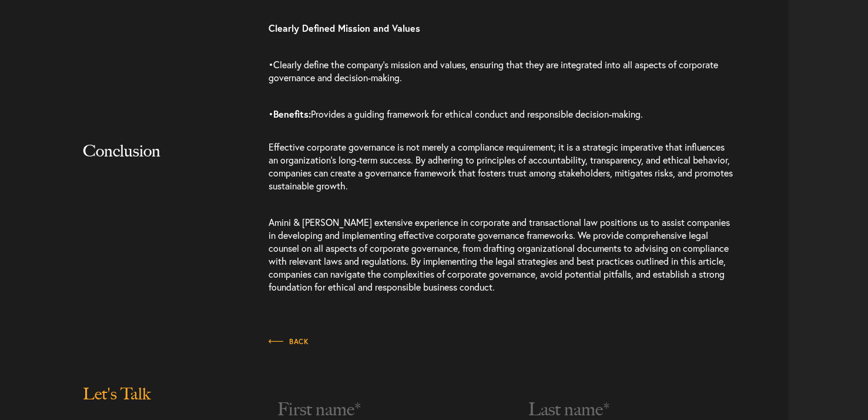  I want to click on b: Benefits:, so click(292, 114).